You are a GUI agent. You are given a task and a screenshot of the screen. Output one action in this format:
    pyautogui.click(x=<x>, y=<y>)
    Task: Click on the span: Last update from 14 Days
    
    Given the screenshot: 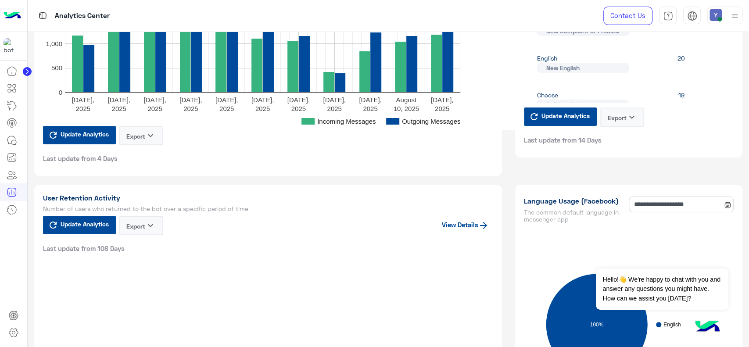 What is the action you would take?
    pyautogui.click(x=563, y=140)
    